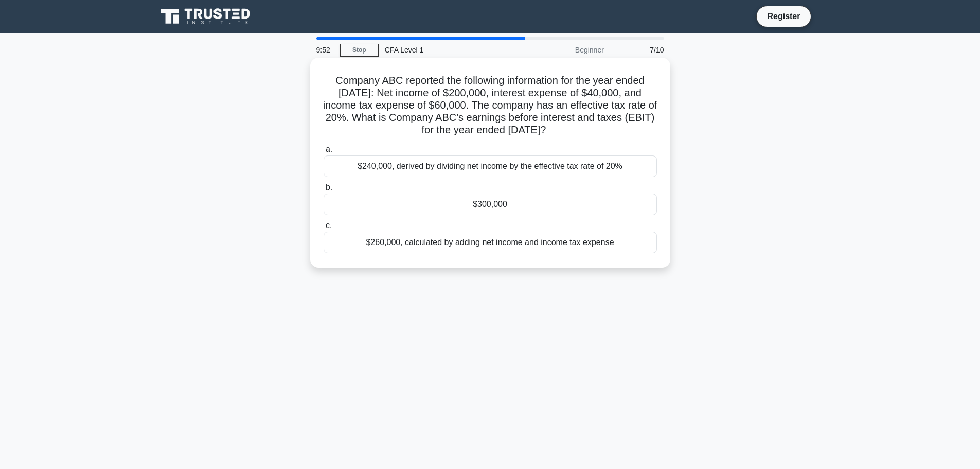 Image resolution: width=980 pixels, height=469 pixels. I want to click on div: $260,000, calculated by adding net income and income tax expense, so click(490, 242).